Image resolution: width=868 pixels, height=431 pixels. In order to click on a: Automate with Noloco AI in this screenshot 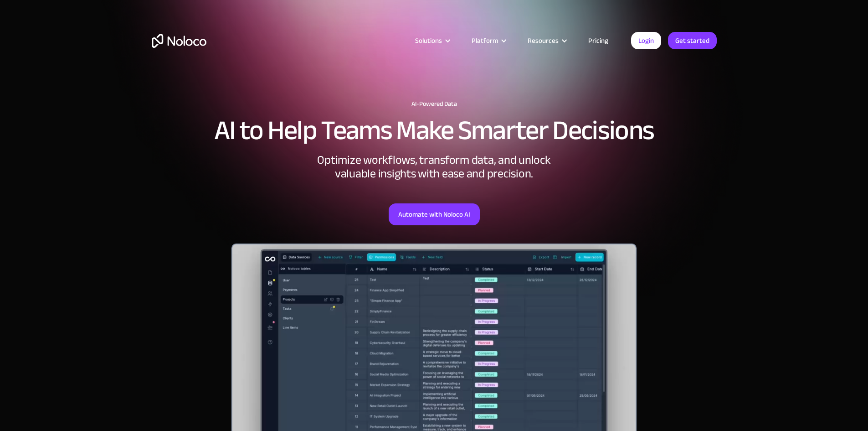, I will do `click(434, 214)`.